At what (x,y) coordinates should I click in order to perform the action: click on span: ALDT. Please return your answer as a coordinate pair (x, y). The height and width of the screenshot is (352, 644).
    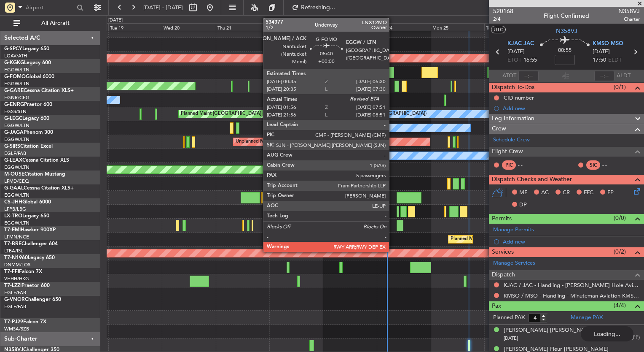
    Looking at the image, I should click on (623, 76).